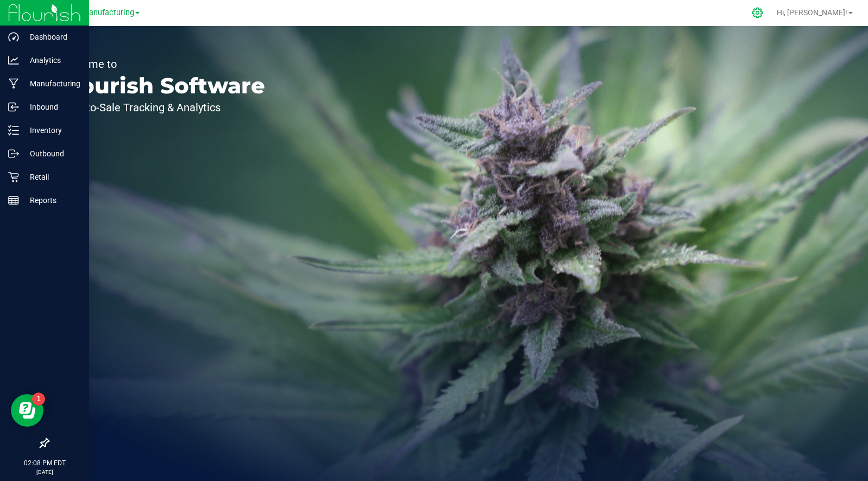  Describe the element at coordinates (108, 13) in the screenshot. I see `span: Manufacturing` at that location.